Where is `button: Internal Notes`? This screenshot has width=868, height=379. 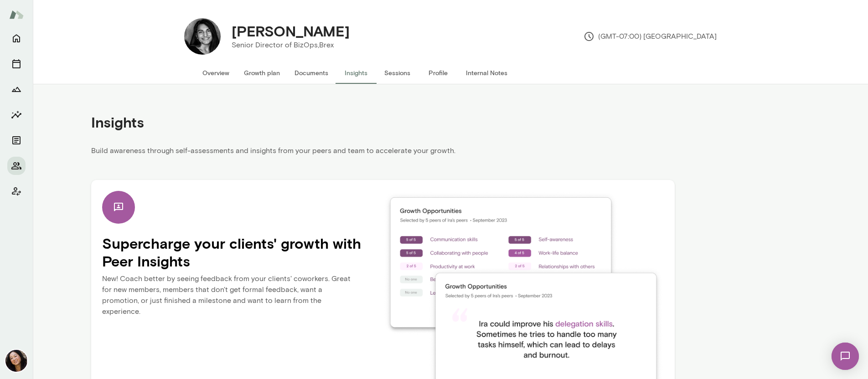 button: Internal Notes is located at coordinates (487, 73).